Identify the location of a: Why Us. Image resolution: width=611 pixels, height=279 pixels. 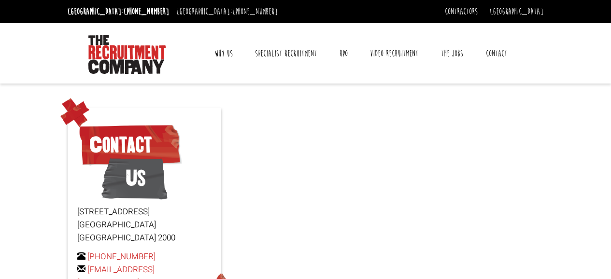
(223, 54).